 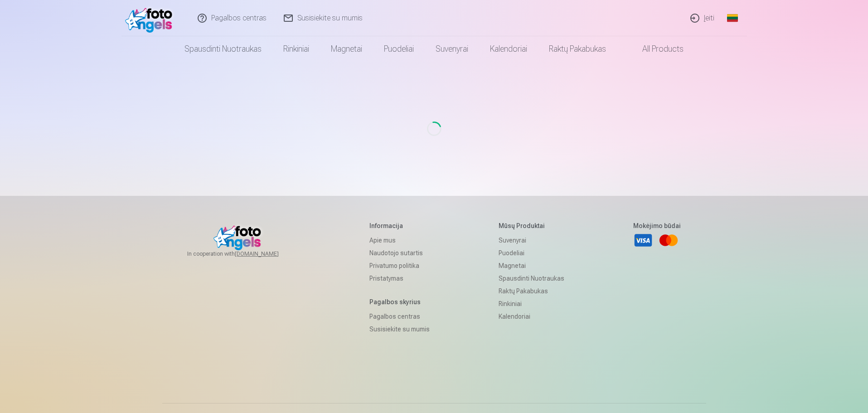 I want to click on a: Naudotojo sutartis, so click(x=399, y=254).